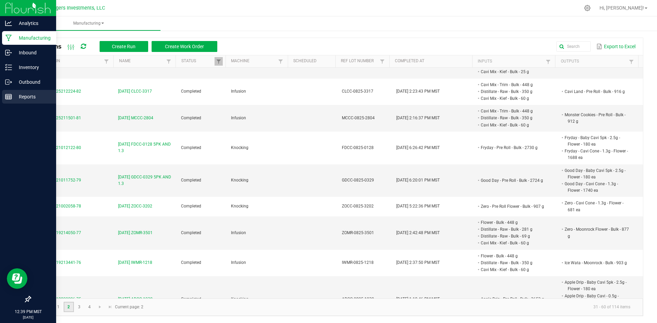  I want to click on li: Fryday - Baby Cavi 5pk - 2.5g - Flower - 180 ea, so click(596, 141).